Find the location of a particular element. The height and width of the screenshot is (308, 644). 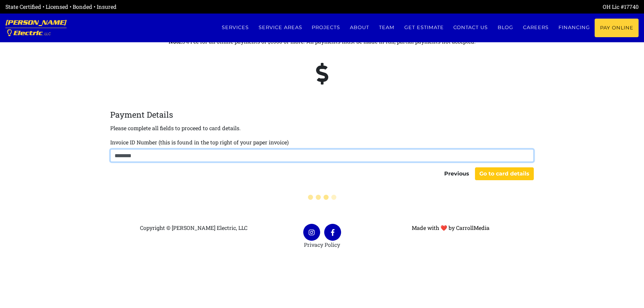

a: Services is located at coordinates (235, 27).